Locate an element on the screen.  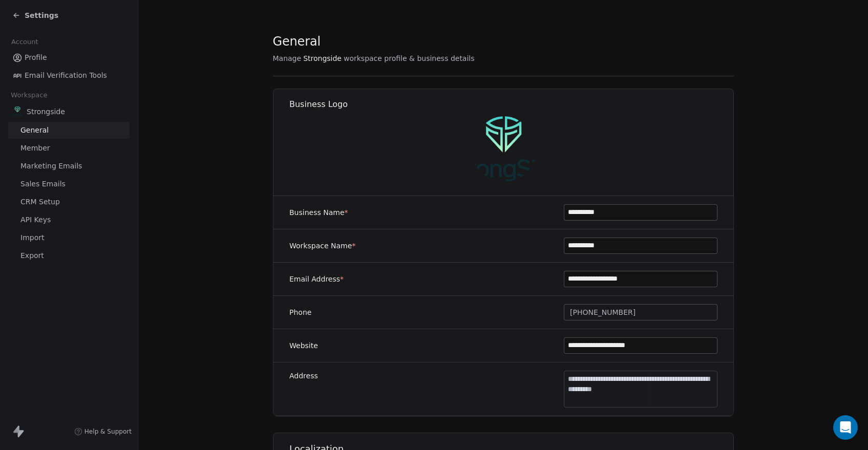
a: Member is located at coordinates (68, 148).